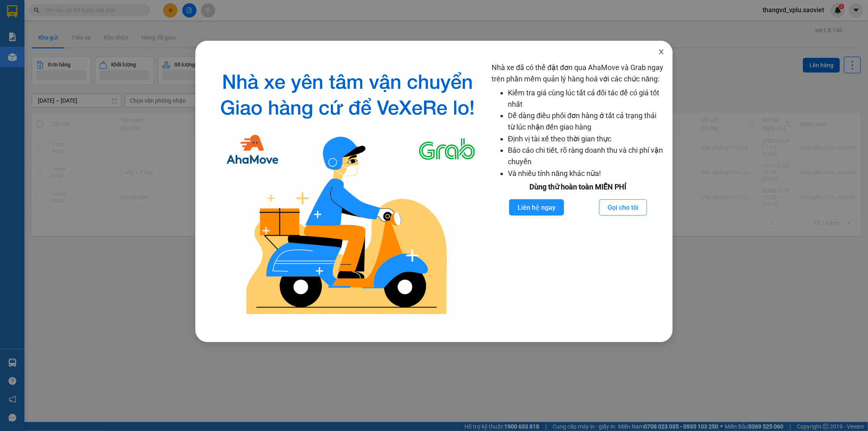 The height and width of the screenshot is (431, 868). What do you see at coordinates (661, 52) in the screenshot?
I see `button: Close` at bounding box center [661, 52].